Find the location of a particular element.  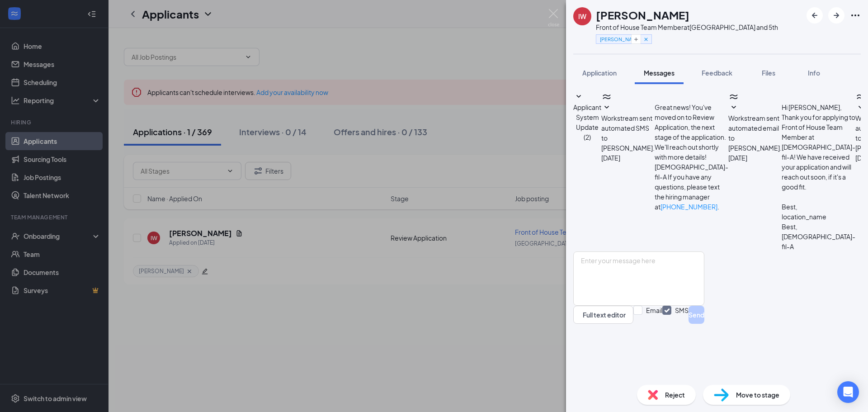

span: Reject is located at coordinates (675, 395).